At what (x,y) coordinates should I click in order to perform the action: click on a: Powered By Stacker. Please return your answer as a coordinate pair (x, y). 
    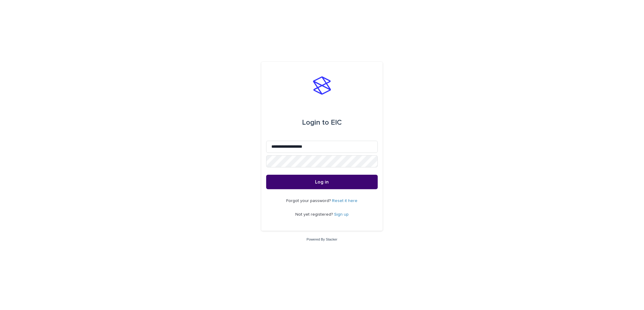
    Looking at the image, I should click on (322, 239).